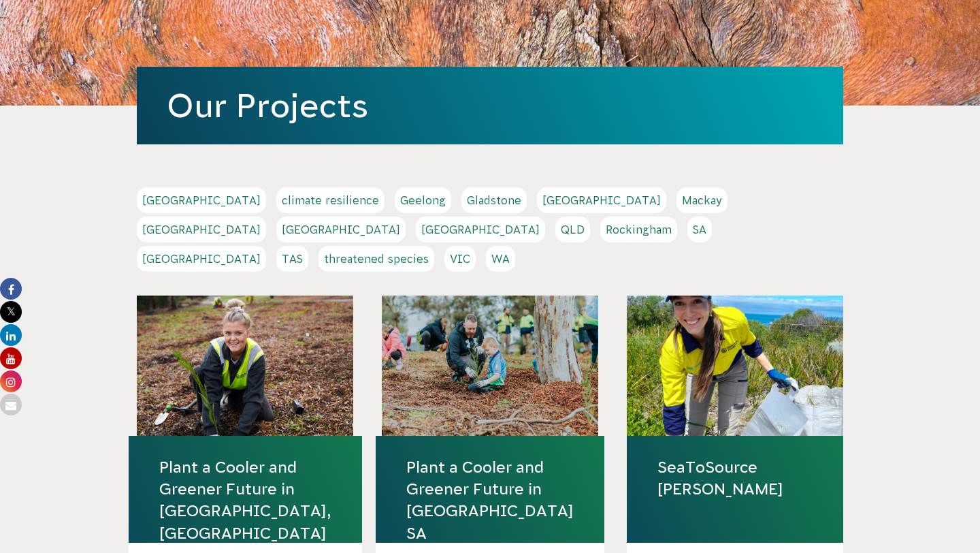 Image resolution: width=980 pixels, height=553 pixels. Describe the element at coordinates (702, 200) in the screenshot. I see `a: Mackay` at that location.